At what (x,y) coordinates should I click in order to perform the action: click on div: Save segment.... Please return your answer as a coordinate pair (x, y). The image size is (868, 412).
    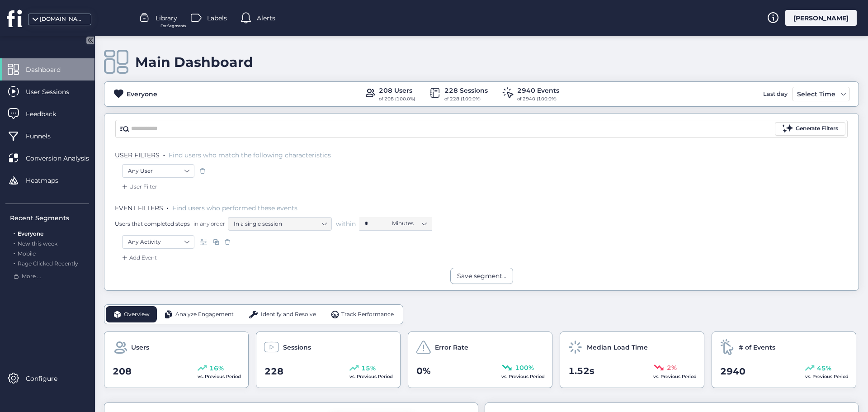
    Looking at the image, I should click on (481, 276).